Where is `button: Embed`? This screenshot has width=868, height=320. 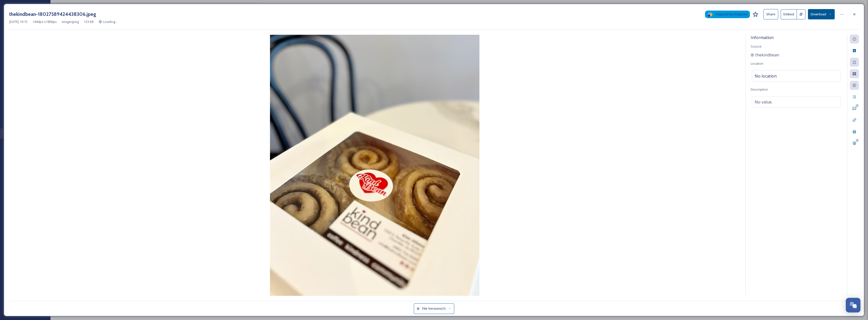 button: Embed is located at coordinates (789, 15).